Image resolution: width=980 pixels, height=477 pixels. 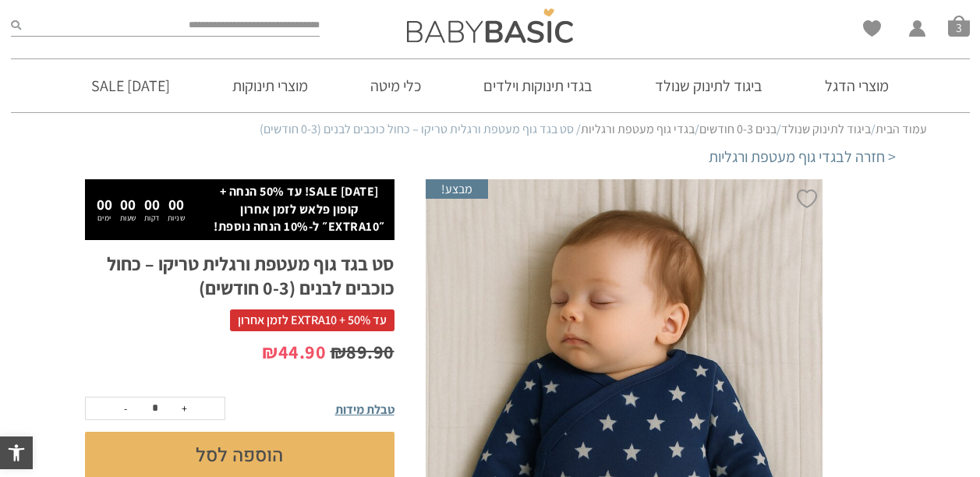 What do you see at coordinates (239, 276) in the screenshot?
I see `h1: סט בגד גוף מעטפת ורגלית טריקו – כחול כוכבים לבנים (0-3 חודשים)` at bounding box center [239, 276].